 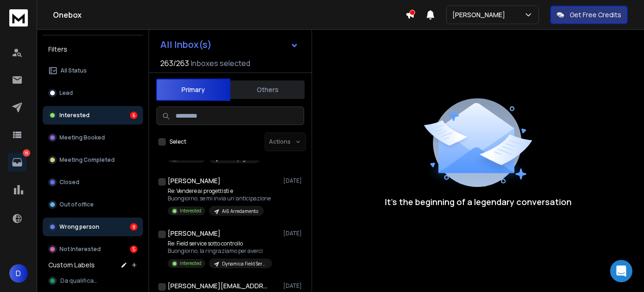 What do you see at coordinates (621, 271) in the screenshot?
I see `div: Open Intercom Messenger` at bounding box center [621, 271].